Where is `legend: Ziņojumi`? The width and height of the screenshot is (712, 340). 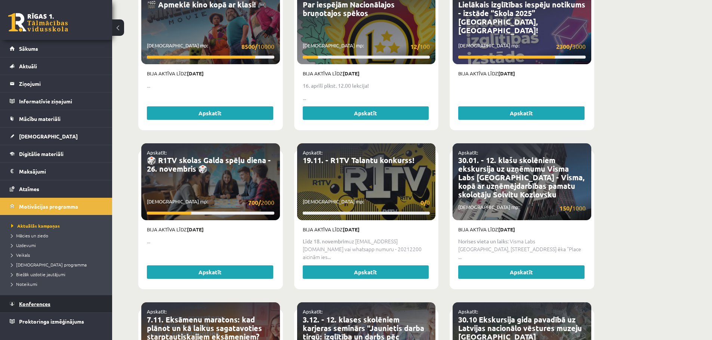 legend: Ziņojumi is located at coordinates (61, 84).